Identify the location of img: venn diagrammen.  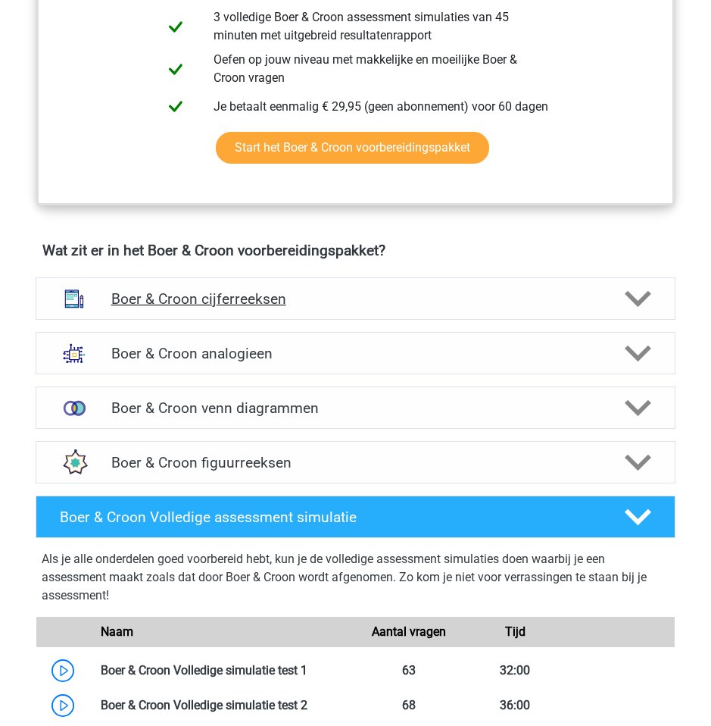
(74, 407).